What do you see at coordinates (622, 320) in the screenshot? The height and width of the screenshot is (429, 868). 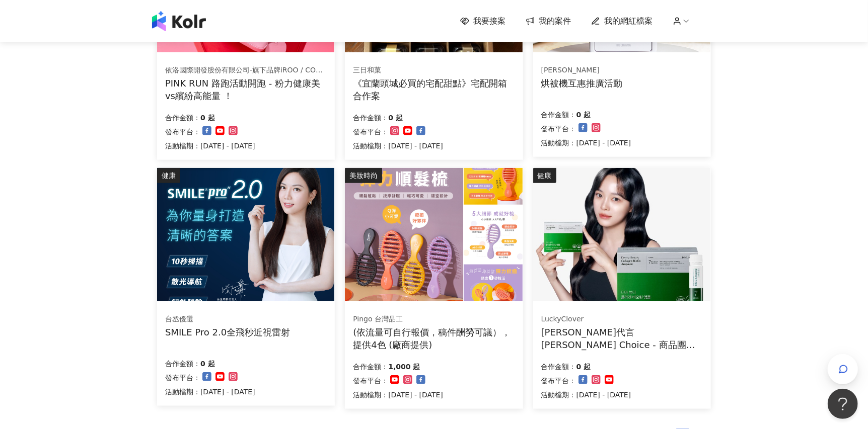 I see `div: LuckyClover` at bounding box center [622, 320].